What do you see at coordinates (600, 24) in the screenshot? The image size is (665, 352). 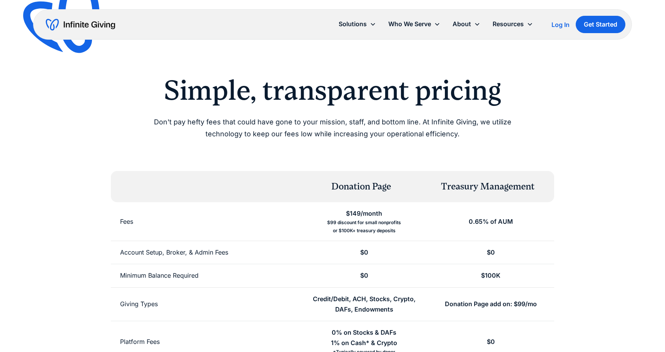 I see `a: Get Started` at bounding box center [600, 24].